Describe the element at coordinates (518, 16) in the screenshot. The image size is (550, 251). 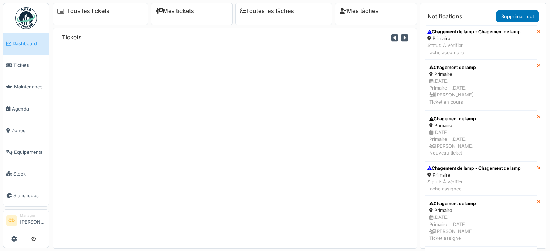
I see `a: Supprimer tout` at that location.